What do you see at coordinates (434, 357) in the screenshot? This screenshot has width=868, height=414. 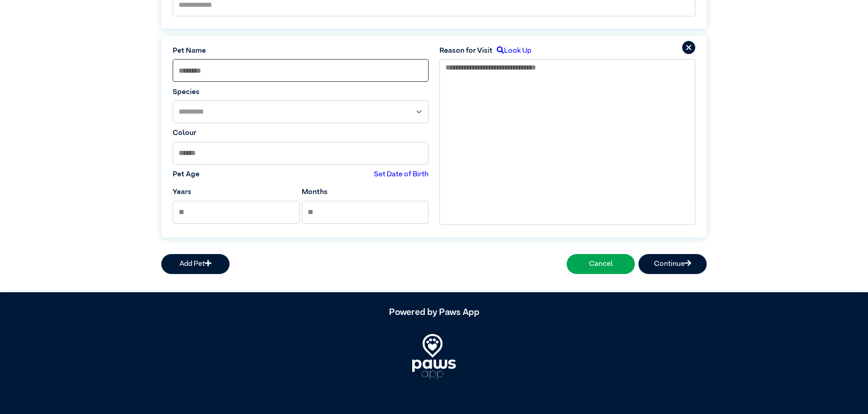 I see `img: PawsApp` at bounding box center [434, 357].